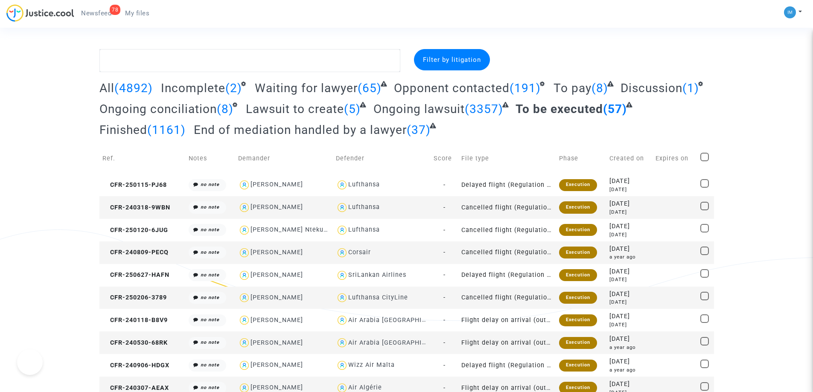 Image resolution: width=813 pixels, height=392 pixels. Describe the element at coordinates (629, 158) in the screenshot. I see `td: Created on` at that location.